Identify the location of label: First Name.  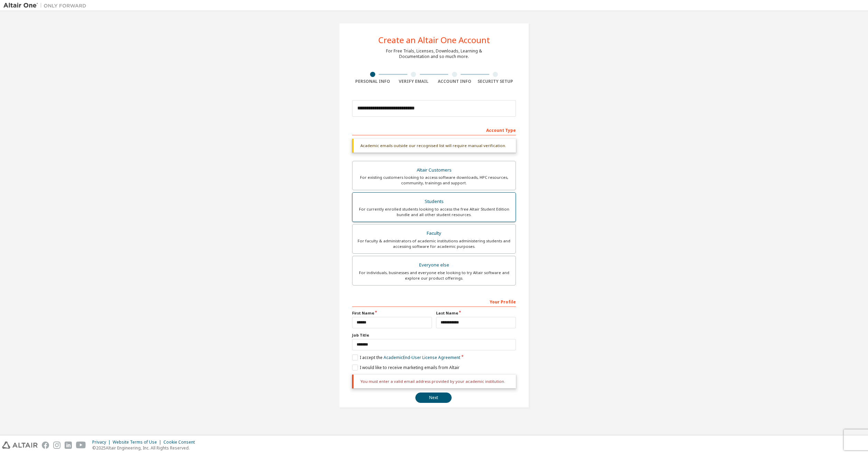
(392, 313).